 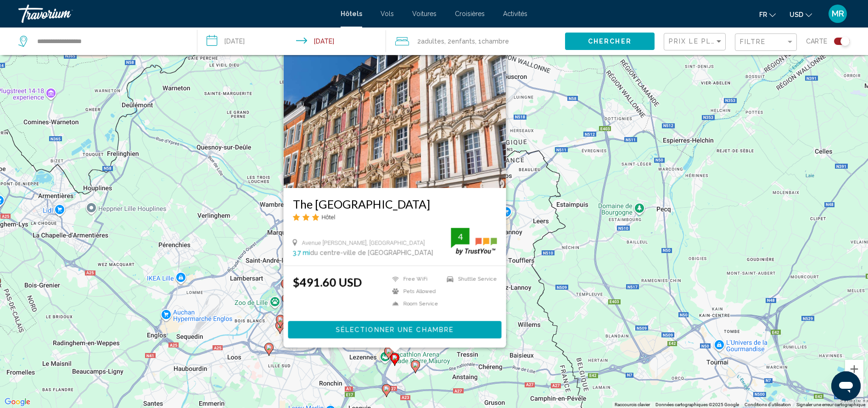 What do you see at coordinates (800, 14) in the screenshot?
I see `button: Change currency` at bounding box center [800, 14].